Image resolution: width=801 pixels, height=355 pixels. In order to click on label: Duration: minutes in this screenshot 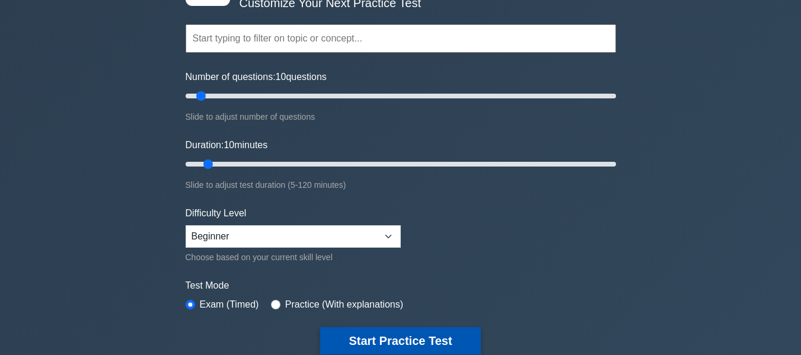, I will do `click(226, 145)`.